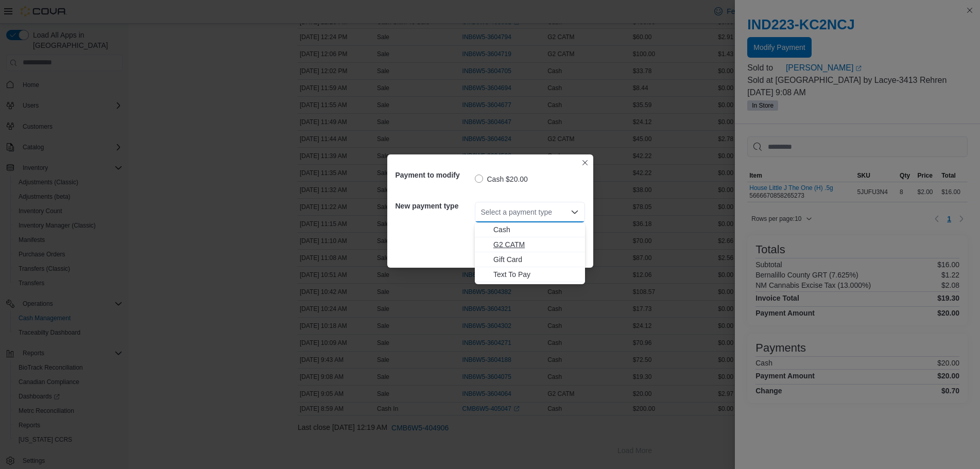 This screenshot has height=469, width=980. I want to click on label: Cash $20.00, so click(501, 179).